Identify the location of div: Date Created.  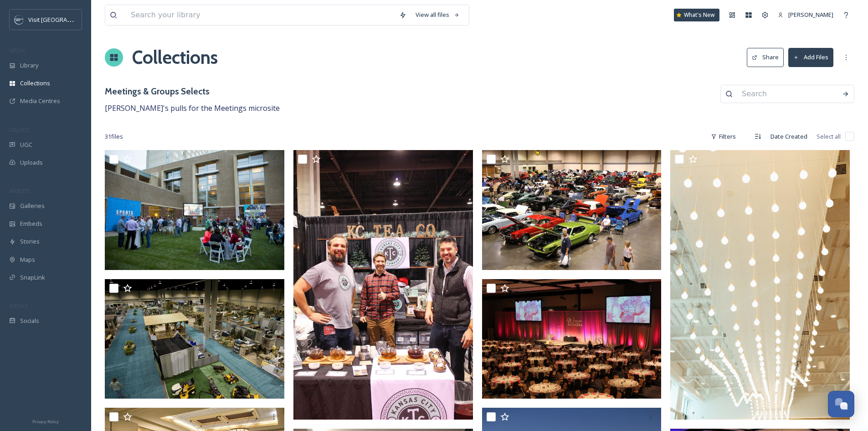
(788, 137).